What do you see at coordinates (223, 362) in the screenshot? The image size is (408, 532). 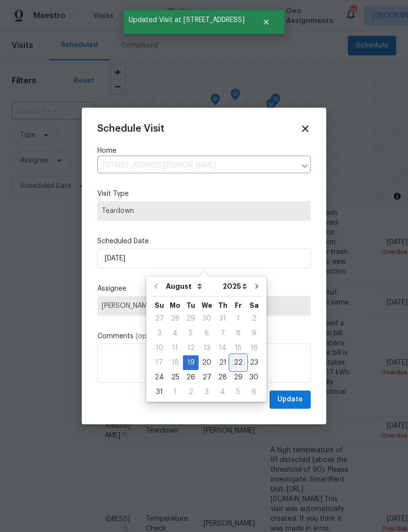 I see `div: Thu Aug 21 2025` at bounding box center [223, 362].